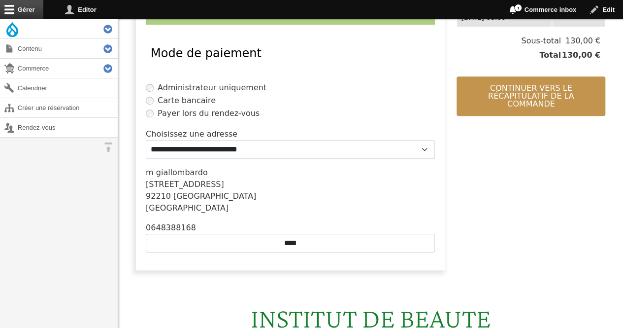 Image resolution: width=623 pixels, height=328 pixels. I want to click on span: giallombardo, so click(182, 172).